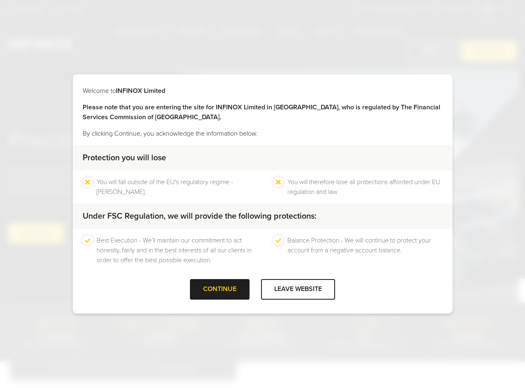  Describe the element at coordinates (298, 289) in the screenshot. I see `div: LEAVE WEBSITE` at that location.